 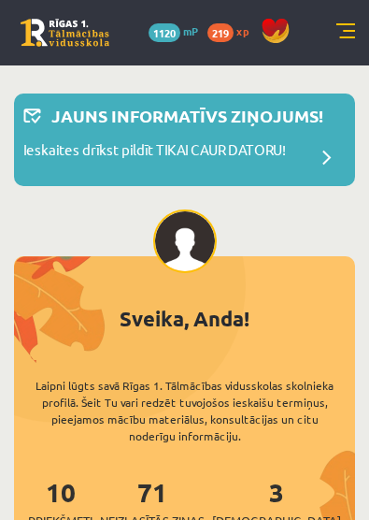 I want to click on img: Anda Sīle, so click(x=185, y=241).